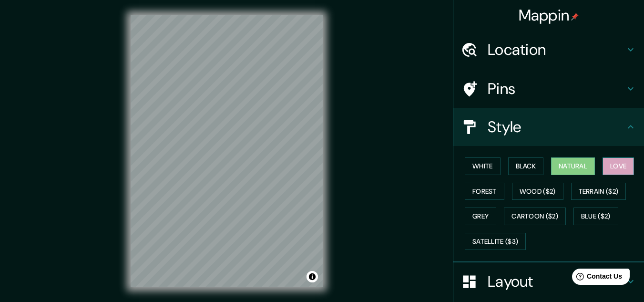 The height and width of the screenshot is (302, 644). What do you see at coordinates (549, 282) in the screenshot?
I see `div: Layout` at bounding box center [549, 282].